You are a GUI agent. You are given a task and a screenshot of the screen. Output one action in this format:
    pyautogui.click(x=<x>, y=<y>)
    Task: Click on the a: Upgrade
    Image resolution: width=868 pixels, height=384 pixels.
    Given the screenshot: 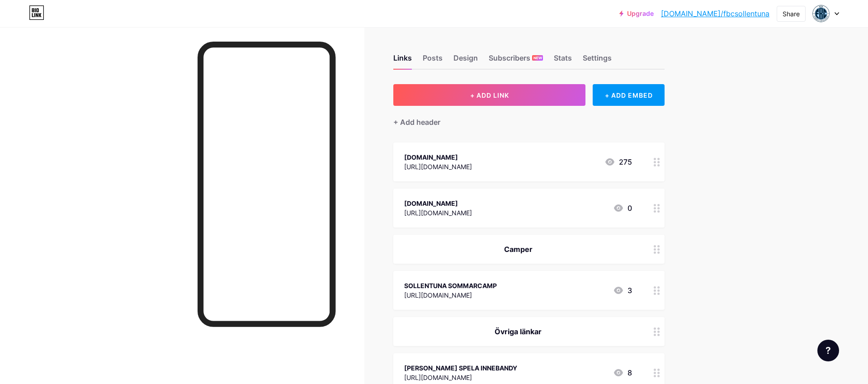 What is the action you would take?
    pyautogui.click(x=637, y=13)
    